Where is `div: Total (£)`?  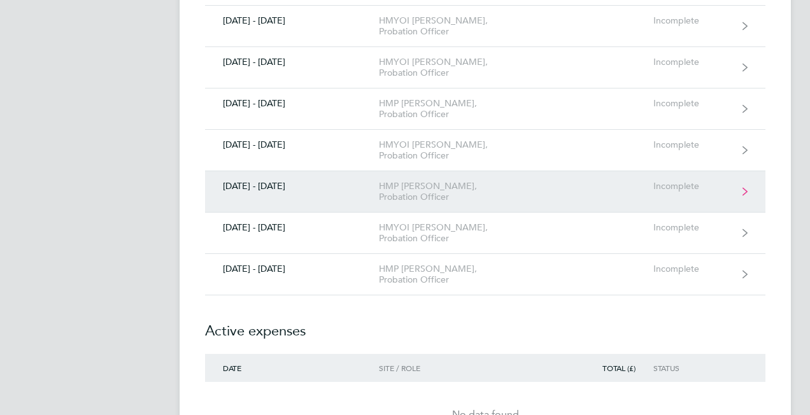 div: Total (£) is located at coordinates (617, 368).